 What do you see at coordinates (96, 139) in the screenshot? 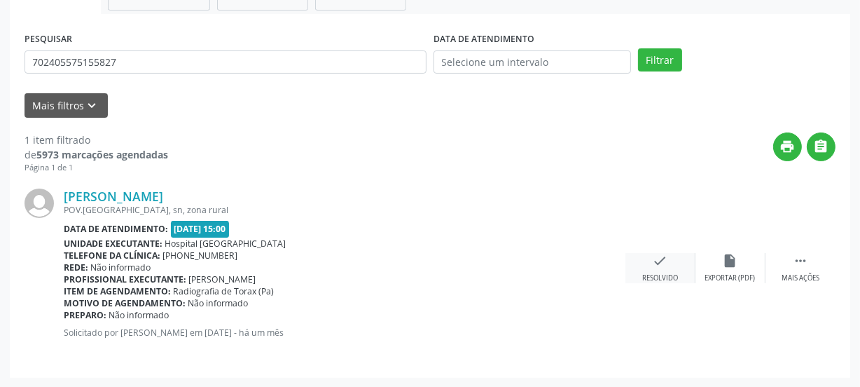
I see `div: 1 item filtrado` at bounding box center [96, 139].